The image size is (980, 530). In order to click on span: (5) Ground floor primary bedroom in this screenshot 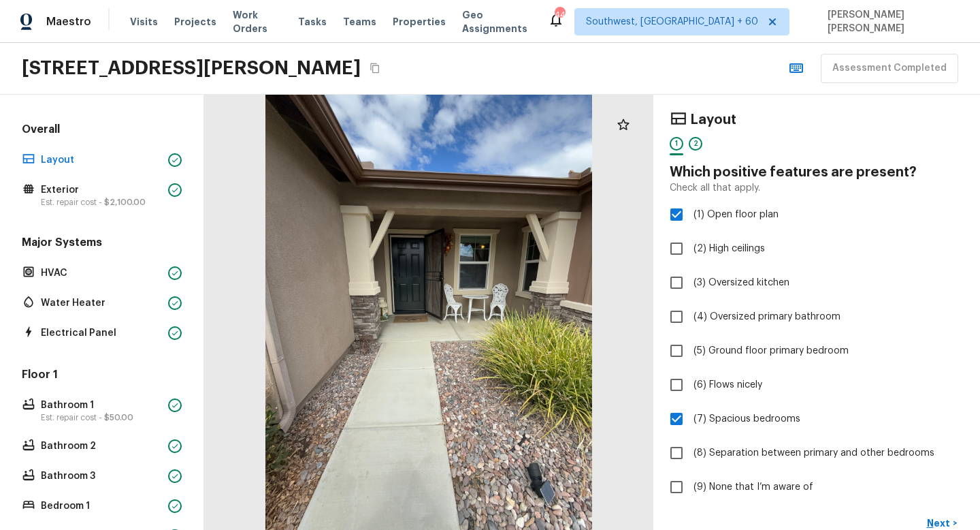, I will do `click(771, 351)`.